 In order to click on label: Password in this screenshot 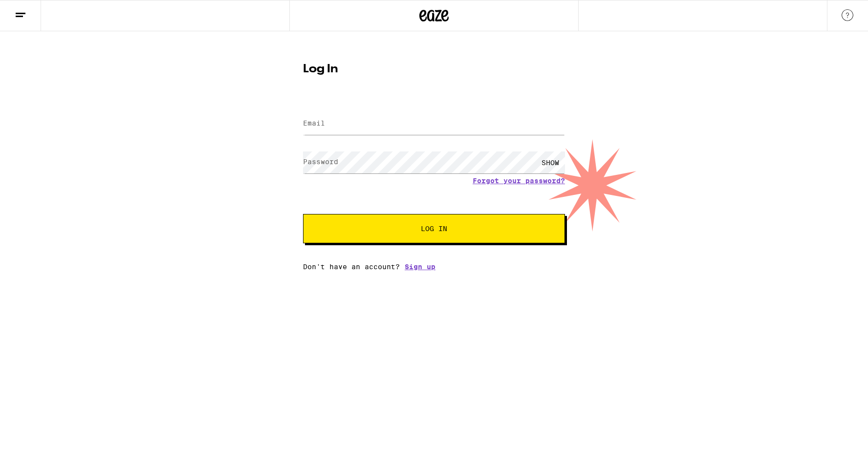, I will do `click(320, 162)`.